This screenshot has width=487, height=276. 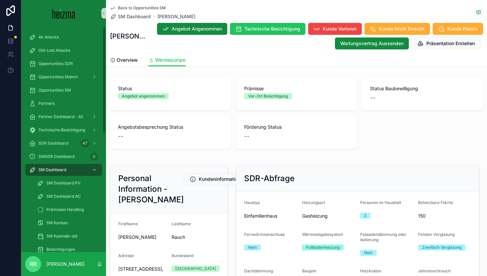 What do you see at coordinates (127, 60) in the screenshot?
I see `span: Overview` at bounding box center [127, 60].